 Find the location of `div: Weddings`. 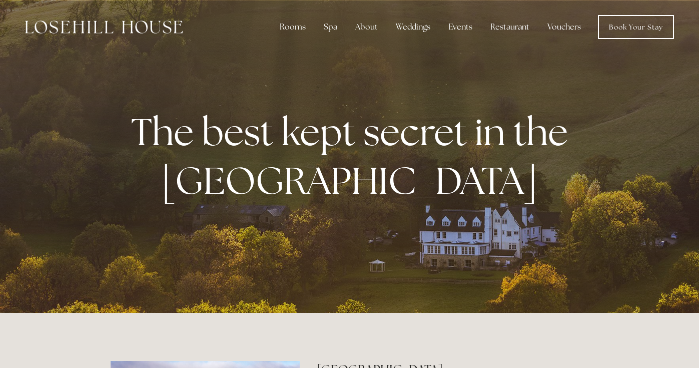

div: Weddings is located at coordinates (413, 27).